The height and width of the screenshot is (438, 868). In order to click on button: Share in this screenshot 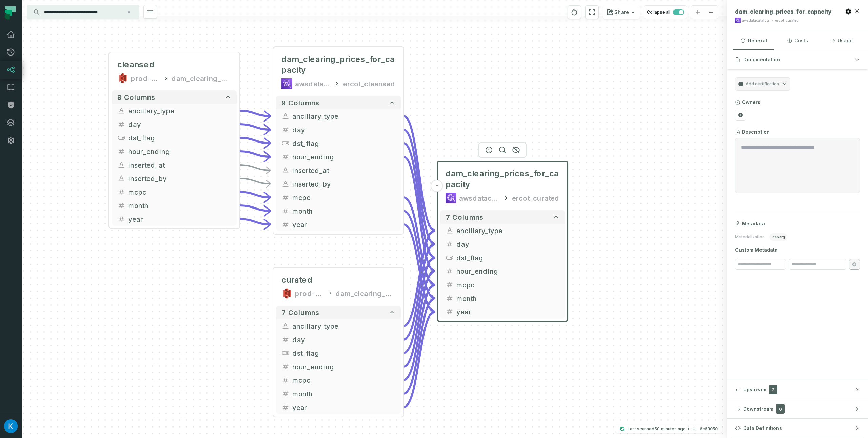, I will do `click(621, 12)`.